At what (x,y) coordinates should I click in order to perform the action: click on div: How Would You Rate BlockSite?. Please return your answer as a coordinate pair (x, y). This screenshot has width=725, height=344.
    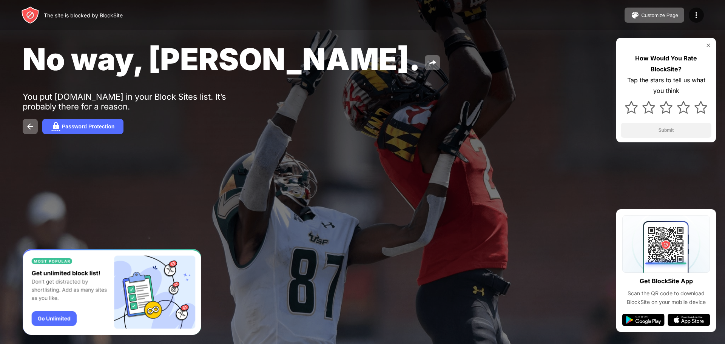
    Looking at the image, I should click on (666, 64).